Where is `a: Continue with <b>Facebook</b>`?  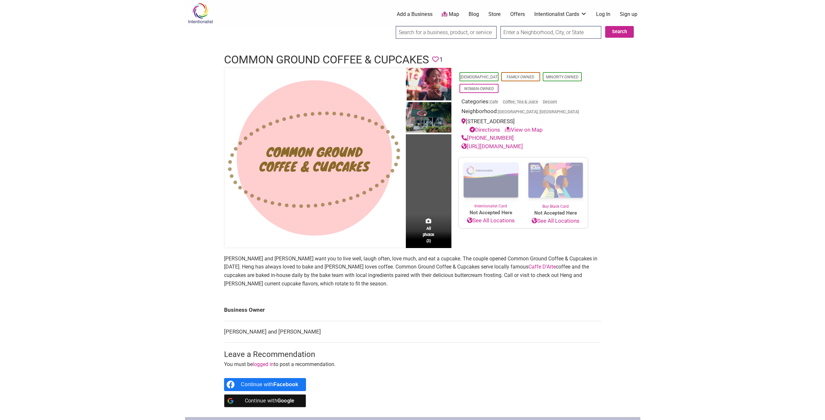
a: Continue with <b>Facebook</b> is located at coordinates (265, 385).